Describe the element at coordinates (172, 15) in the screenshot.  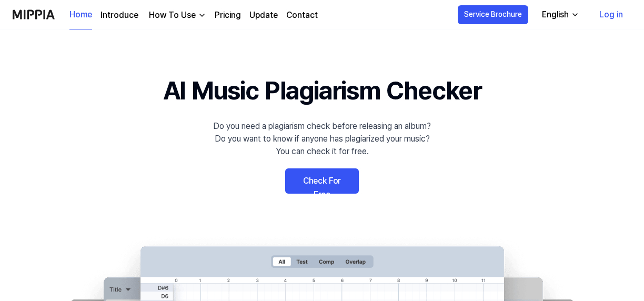
I see `div: How To Use` at that location.